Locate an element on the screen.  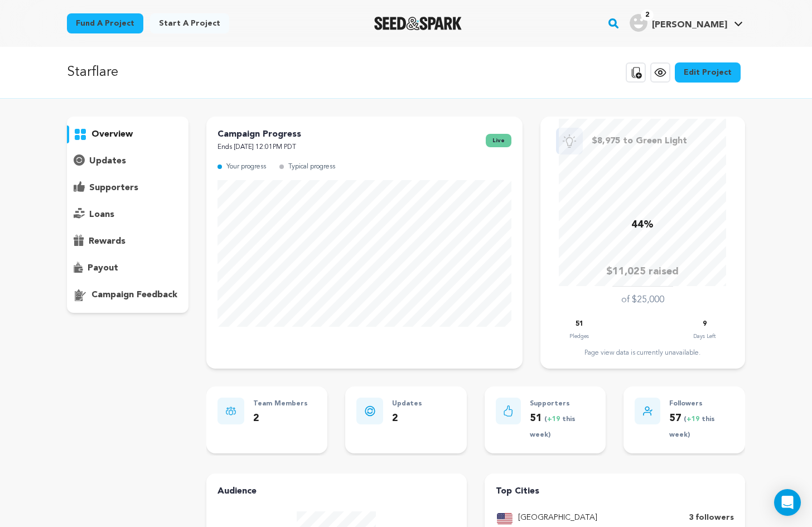
p: of $25,000 is located at coordinates (642, 300).